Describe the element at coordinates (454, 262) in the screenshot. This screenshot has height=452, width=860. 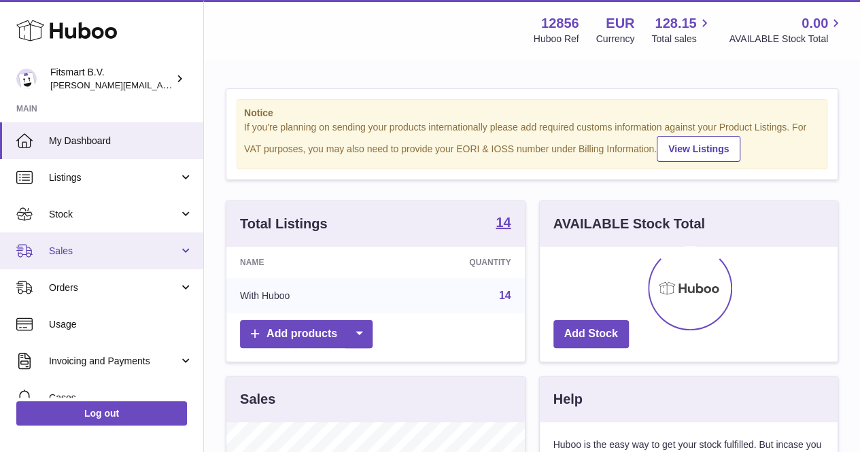
I see `th: Quantity` at that location.